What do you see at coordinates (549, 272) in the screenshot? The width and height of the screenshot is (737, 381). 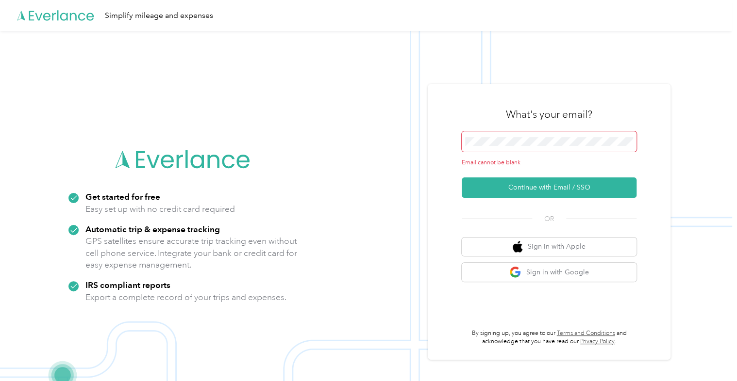 I see `button: google logoSign in with Google` at bounding box center [549, 272].